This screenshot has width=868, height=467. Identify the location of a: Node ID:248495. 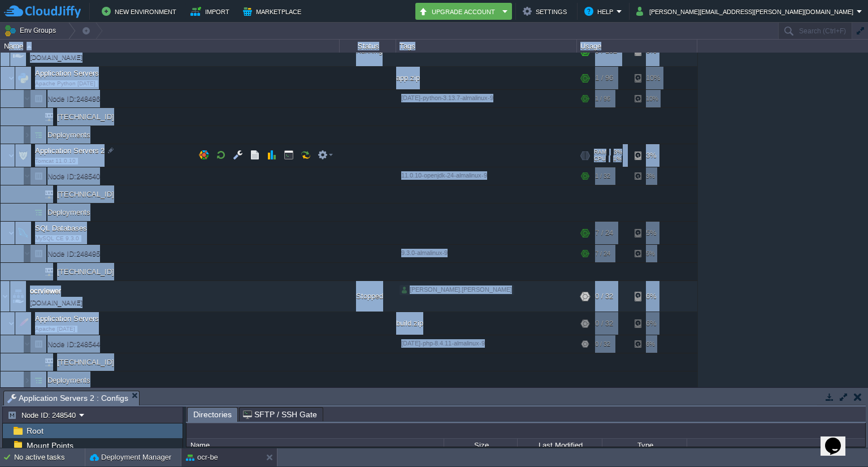
(74, 253).